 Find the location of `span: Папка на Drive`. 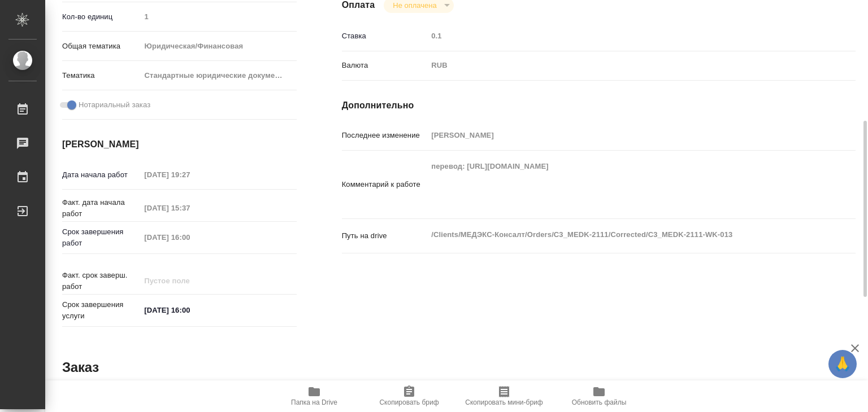

span: Папка на Drive is located at coordinates (314, 403).